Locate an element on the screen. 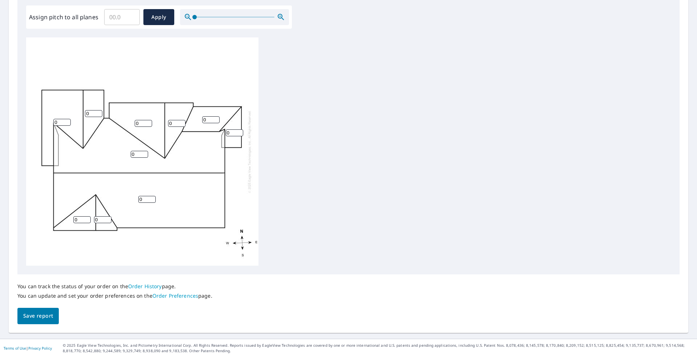 The width and height of the screenshot is (697, 354). button: Apply is located at coordinates (159, 17).